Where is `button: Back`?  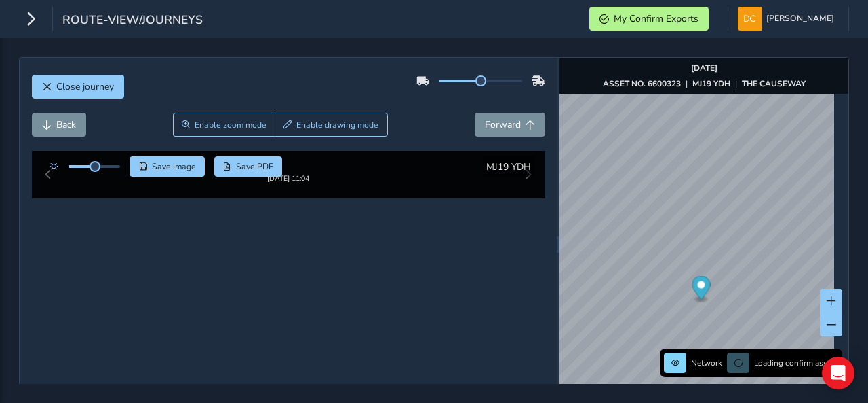
button: Back is located at coordinates (59, 124).